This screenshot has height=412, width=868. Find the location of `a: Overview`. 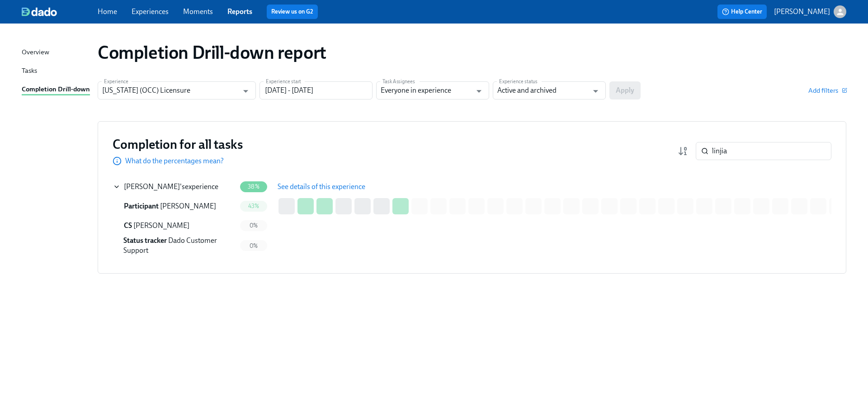

a: Overview is located at coordinates (56, 53).